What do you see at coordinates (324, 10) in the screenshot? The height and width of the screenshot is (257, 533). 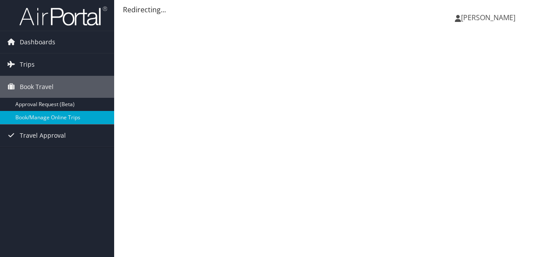 I see `div: Redirecting...` at bounding box center [324, 10].